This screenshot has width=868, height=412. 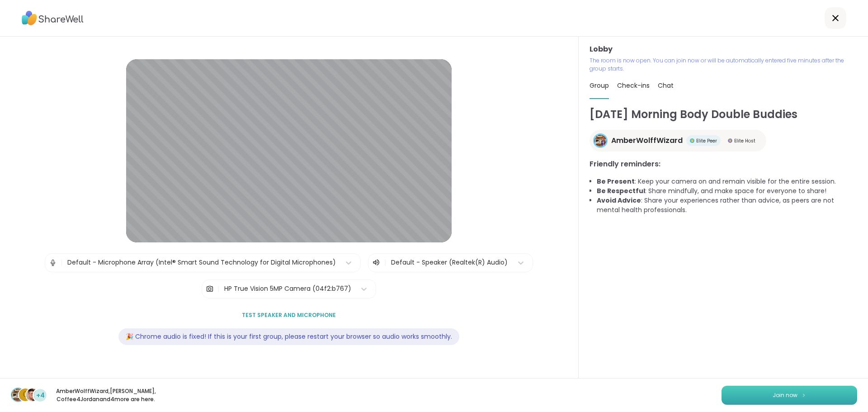 I want to click on div: HP True Vision 5MP Camera (04f2:b767), so click(x=287, y=289).